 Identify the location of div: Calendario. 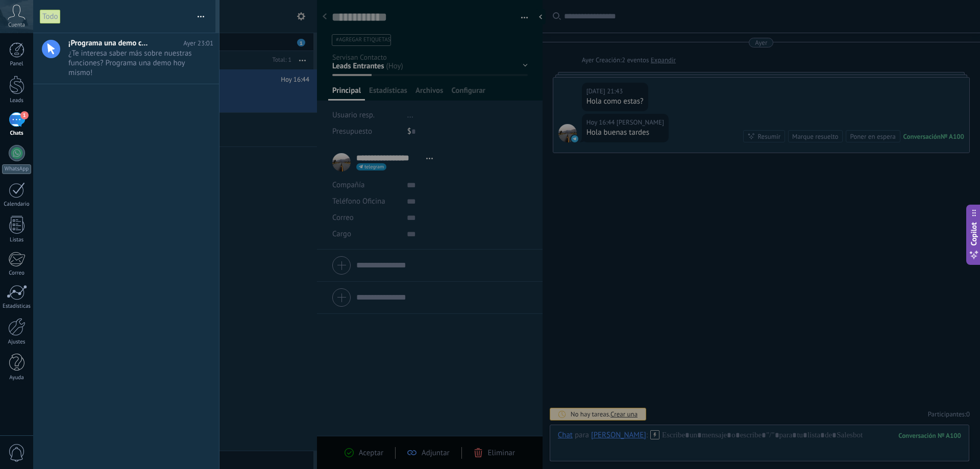
(17, 204).